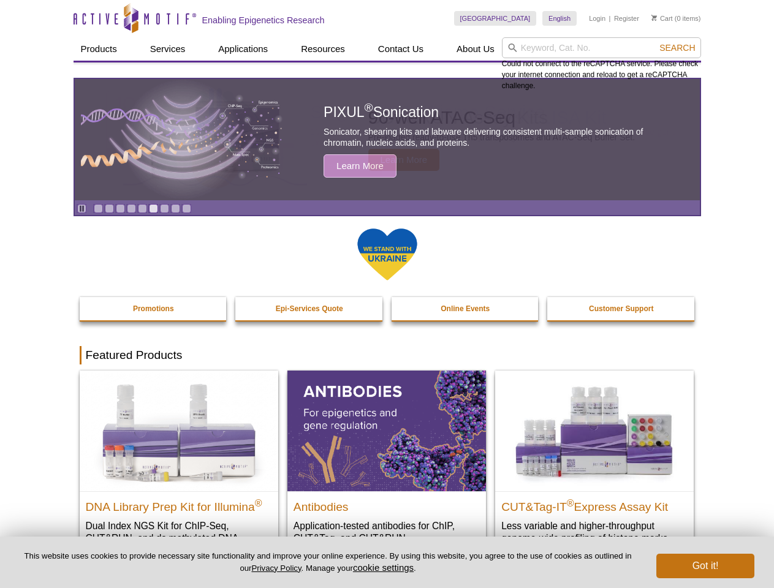 Image resolution: width=774 pixels, height=588 pixels. What do you see at coordinates (466, 309) in the screenshot?
I see `a: Online Events` at bounding box center [466, 309].